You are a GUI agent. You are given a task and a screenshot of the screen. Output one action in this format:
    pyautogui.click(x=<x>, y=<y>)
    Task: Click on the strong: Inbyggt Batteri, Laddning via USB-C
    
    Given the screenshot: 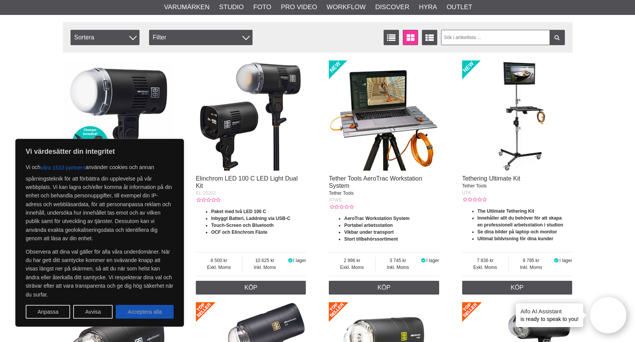 What is the action you would take?
    pyautogui.click(x=250, y=219)
    